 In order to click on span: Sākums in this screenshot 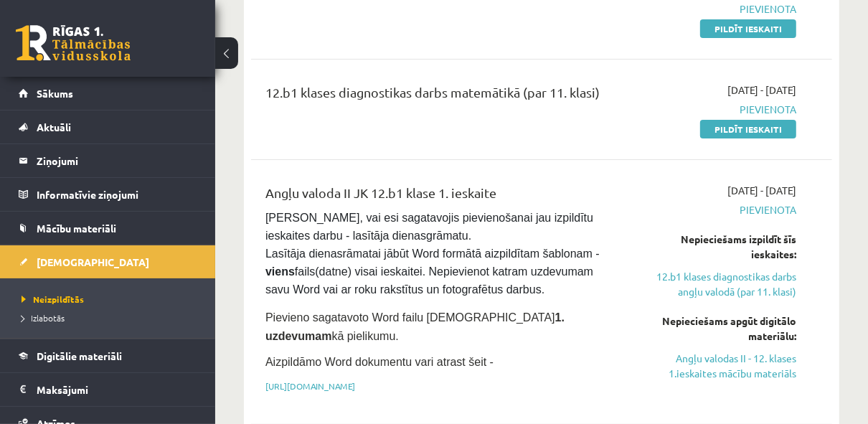, I will do `click(54, 93)`.